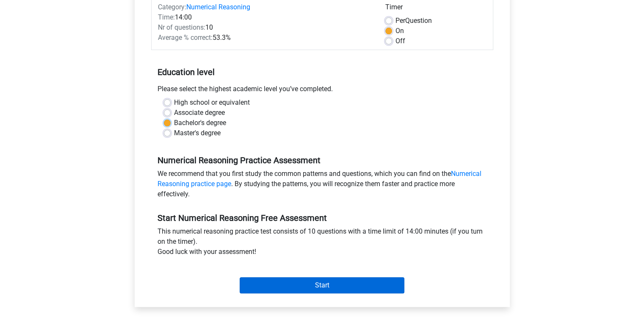  Describe the element at coordinates (322, 91) in the screenshot. I see `div: Please select the highest academic level you’ve completed.` at that location.